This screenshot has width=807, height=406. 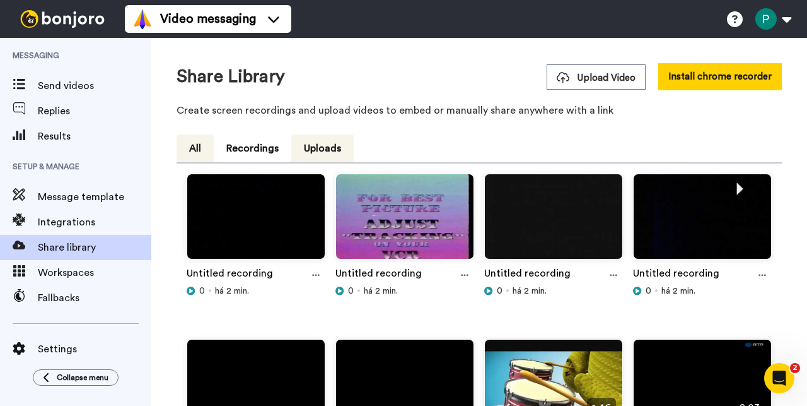 I want to click on span: 2, so click(x=795, y=368).